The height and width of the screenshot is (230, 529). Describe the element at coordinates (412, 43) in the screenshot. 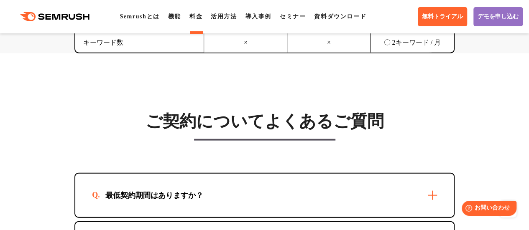

I see `td: 〇 2キーワード / 月` at that location.